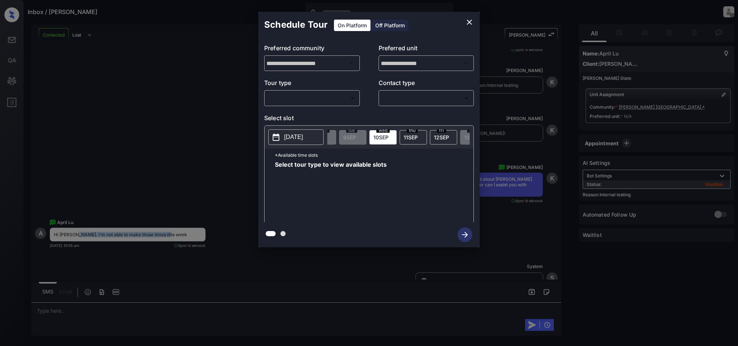  Describe the element at coordinates (470, 22) in the screenshot. I see `button: close` at that location.